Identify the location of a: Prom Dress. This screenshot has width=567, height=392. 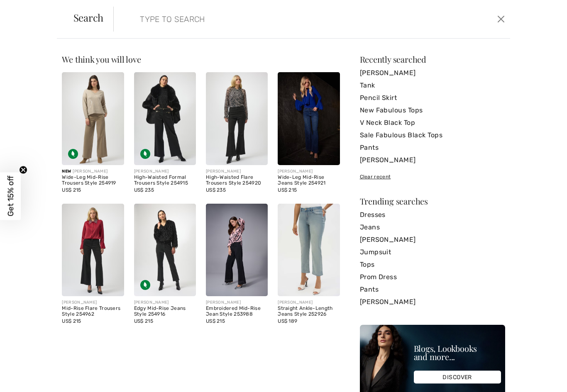
(432, 277).